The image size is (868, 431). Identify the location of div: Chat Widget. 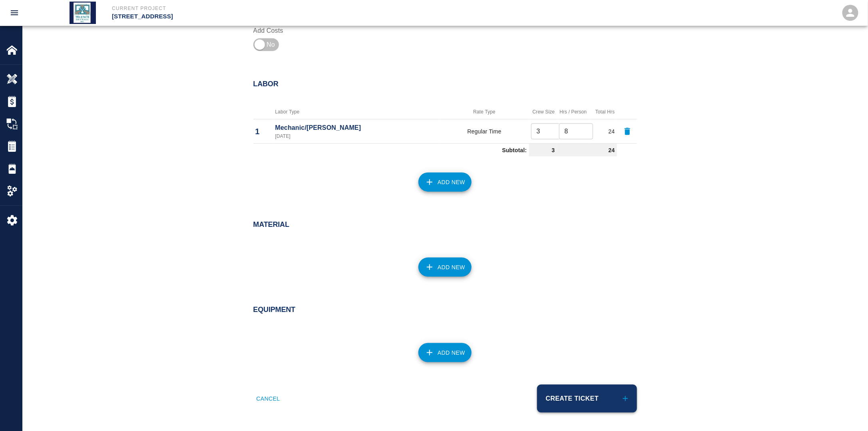
(801, 388).